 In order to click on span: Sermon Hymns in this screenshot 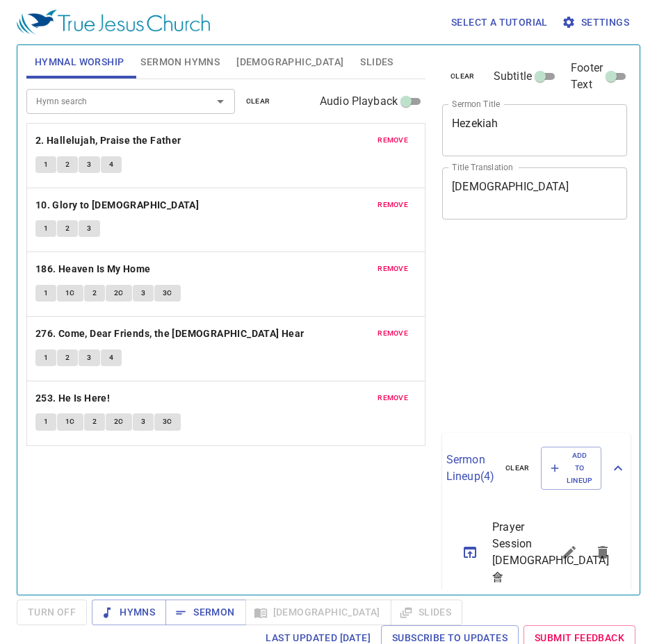, I will do `click(180, 62)`.